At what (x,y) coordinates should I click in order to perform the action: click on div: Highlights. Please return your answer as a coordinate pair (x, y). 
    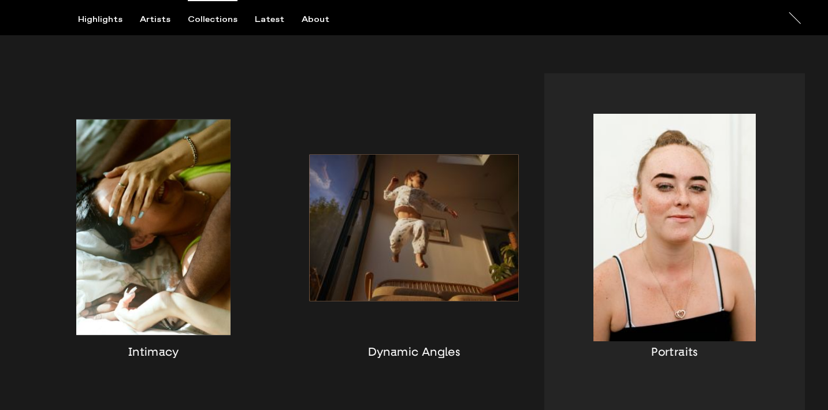
    Looking at the image, I should click on (100, 20).